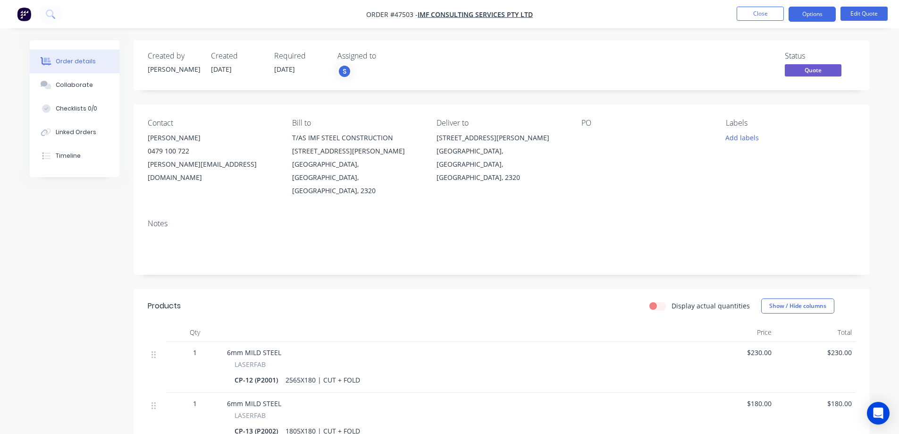 The height and width of the screenshot is (434, 899). What do you see at coordinates (357, 123) in the screenshot?
I see `div: Bill to` at bounding box center [357, 123].